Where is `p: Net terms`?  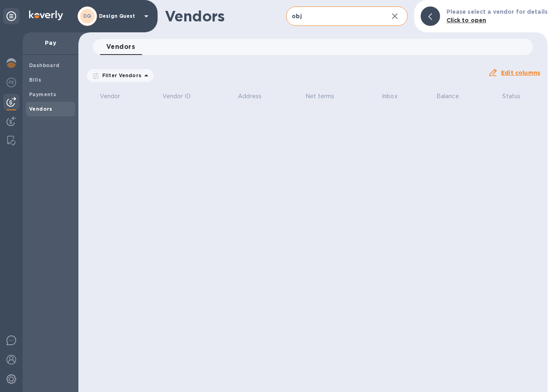
p: Net terms is located at coordinates (320, 97).